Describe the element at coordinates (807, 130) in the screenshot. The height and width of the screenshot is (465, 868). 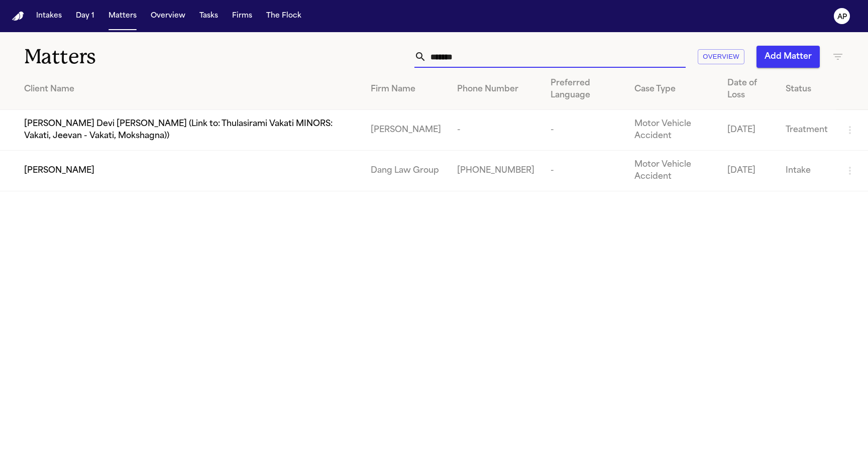
I see `td: Treatment` at that location.